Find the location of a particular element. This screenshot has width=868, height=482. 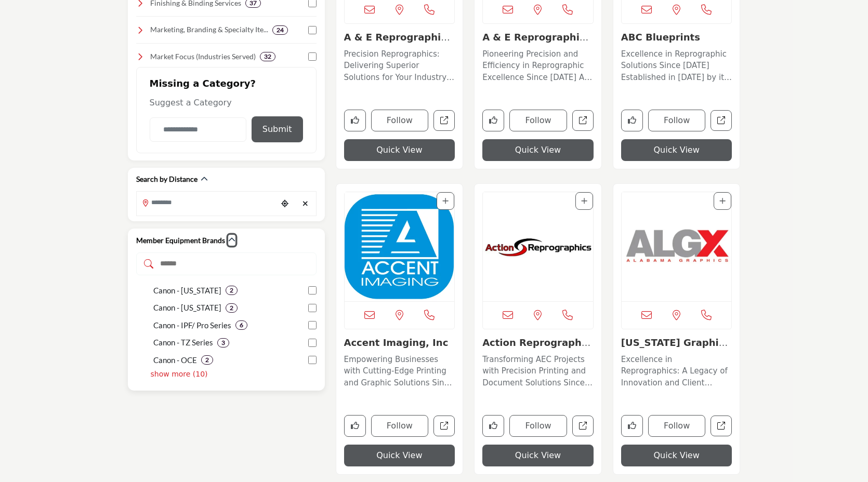

a: ABC Blueprints is located at coordinates (661, 37).